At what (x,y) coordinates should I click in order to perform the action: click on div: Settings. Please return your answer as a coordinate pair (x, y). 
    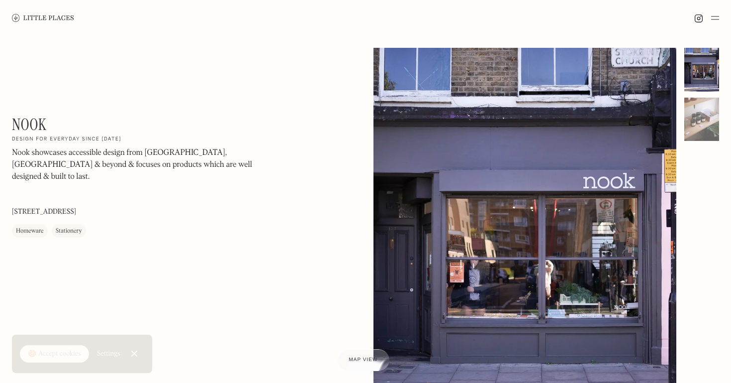
    Looking at the image, I should click on (108, 353).